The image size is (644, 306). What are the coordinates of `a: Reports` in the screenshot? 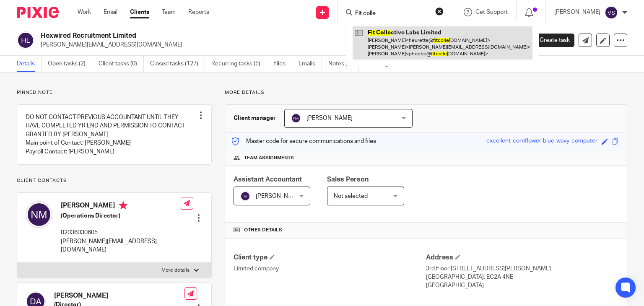 It's located at (199, 12).